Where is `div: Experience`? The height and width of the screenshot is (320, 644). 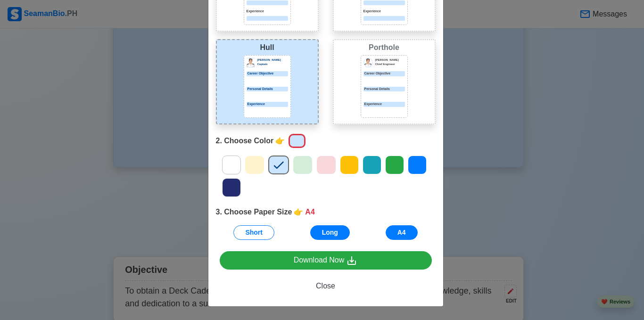 div: Experience is located at coordinates (385, 104).